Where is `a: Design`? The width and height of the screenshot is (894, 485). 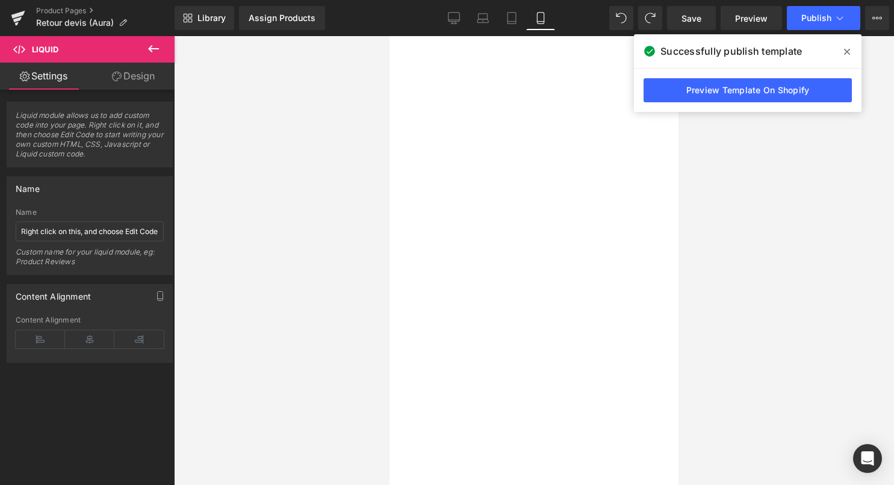 a: Design is located at coordinates (133, 76).